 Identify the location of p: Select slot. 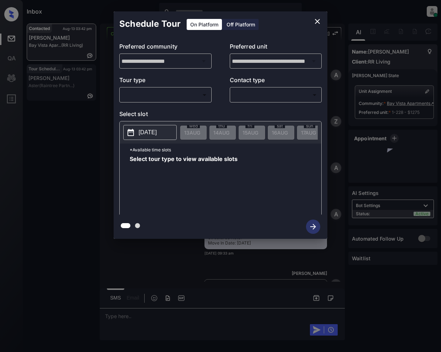
(221, 115).